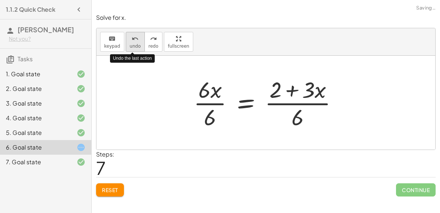  What do you see at coordinates (179, 46) in the screenshot?
I see `span: fullscreen` at bounding box center [179, 46].